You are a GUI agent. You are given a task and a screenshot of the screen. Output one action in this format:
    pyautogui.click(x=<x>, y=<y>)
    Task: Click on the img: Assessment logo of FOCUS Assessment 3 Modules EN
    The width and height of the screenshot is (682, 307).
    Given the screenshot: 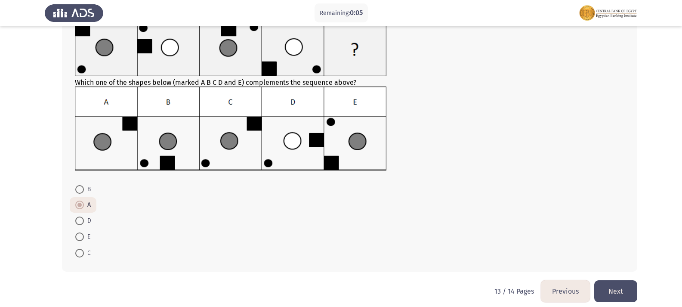 What is the action you would take?
    pyautogui.click(x=608, y=13)
    